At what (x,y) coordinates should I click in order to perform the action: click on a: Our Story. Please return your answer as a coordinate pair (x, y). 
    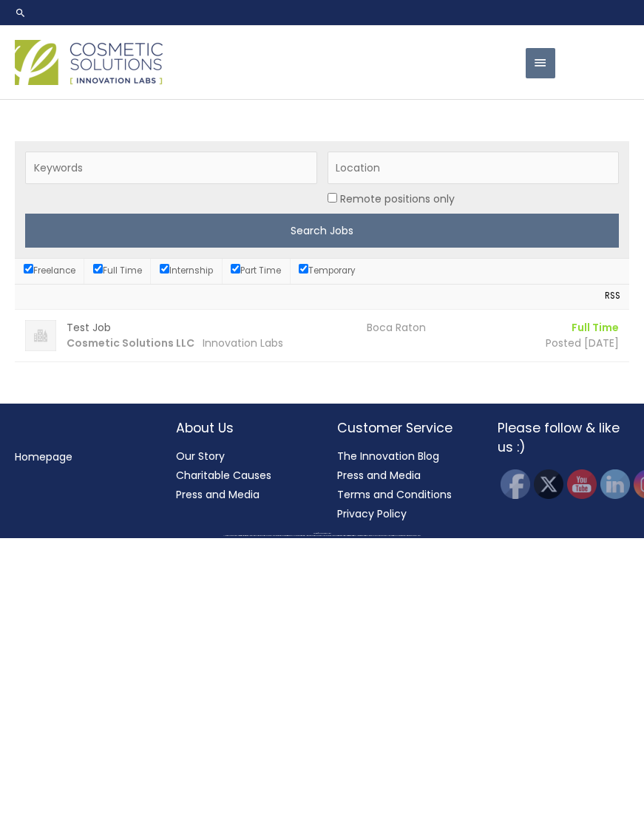
    Looking at the image, I should click on (201, 456).